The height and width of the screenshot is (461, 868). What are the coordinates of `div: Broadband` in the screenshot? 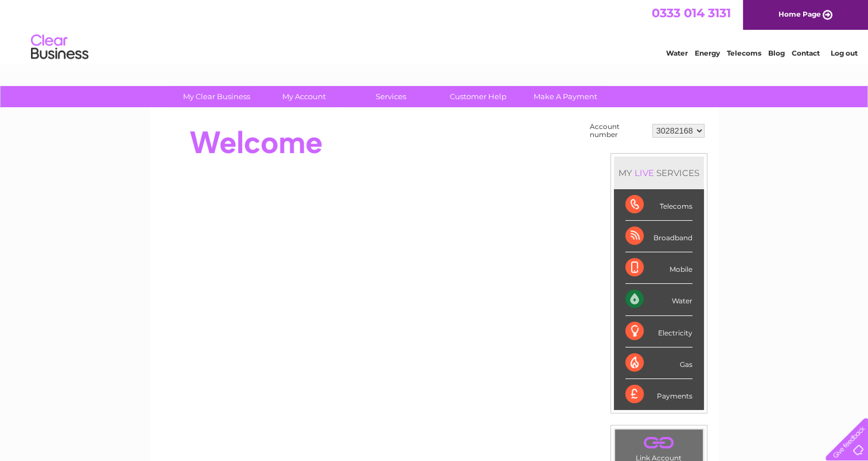 It's located at (659, 236).